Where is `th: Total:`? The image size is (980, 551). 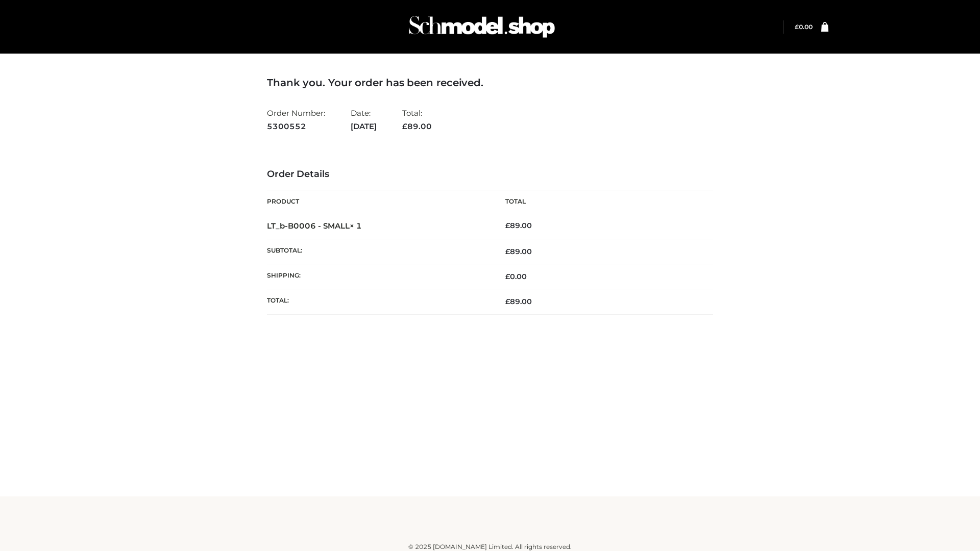 th: Total: is located at coordinates (379, 302).